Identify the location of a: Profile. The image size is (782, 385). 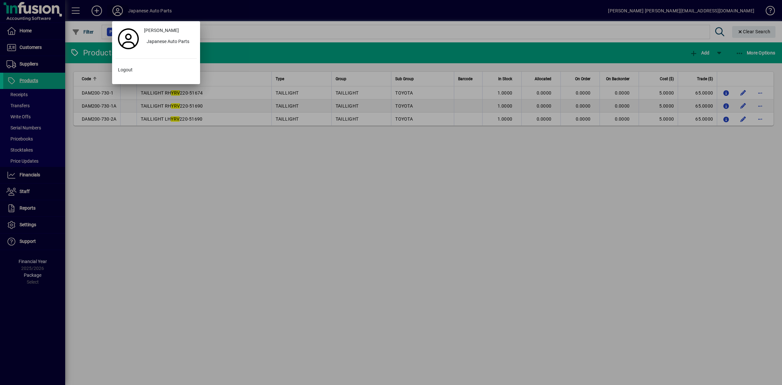
(128, 39).